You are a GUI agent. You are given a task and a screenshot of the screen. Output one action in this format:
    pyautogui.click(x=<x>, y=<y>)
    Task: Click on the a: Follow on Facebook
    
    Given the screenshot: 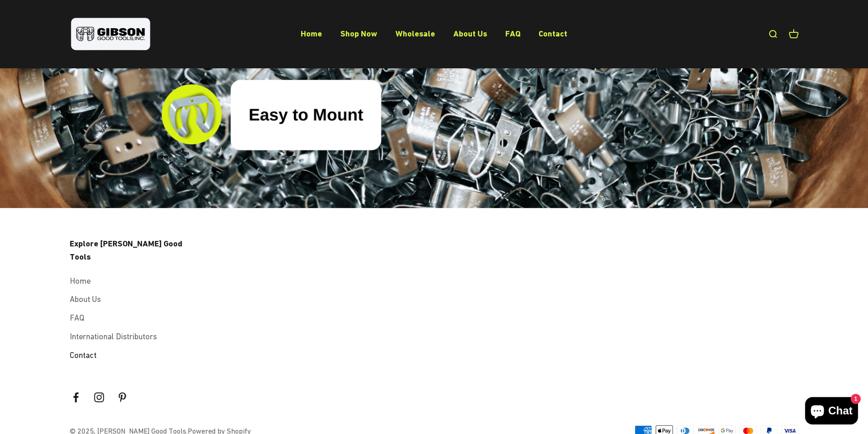 What is the action you would take?
    pyautogui.click(x=76, y=397)
    